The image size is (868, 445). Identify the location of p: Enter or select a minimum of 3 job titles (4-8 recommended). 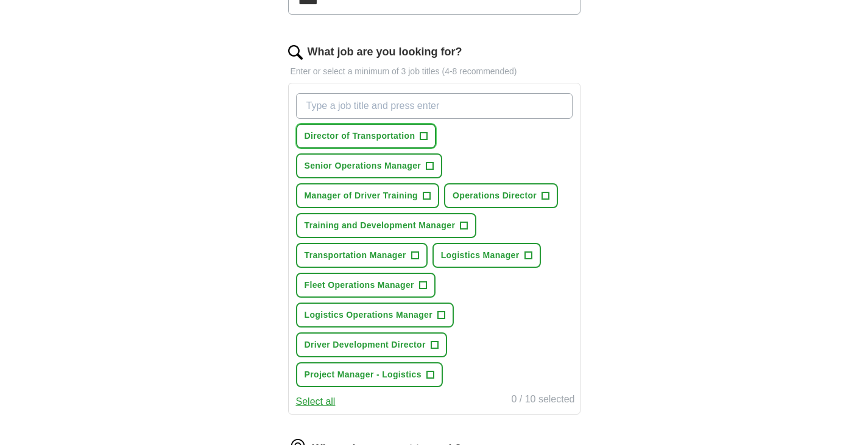
(434, 71).